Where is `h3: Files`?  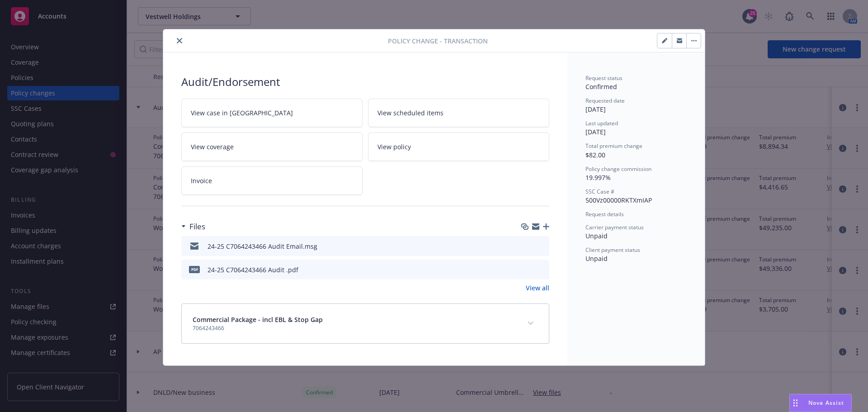 h3: Files is located at coordinates (197, 227).